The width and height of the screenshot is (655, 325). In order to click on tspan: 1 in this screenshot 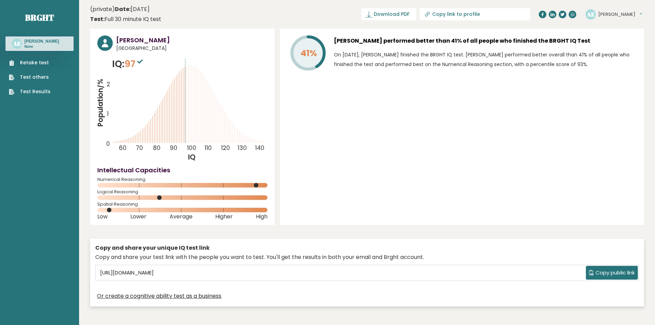, I will do `click(108, 114)`.